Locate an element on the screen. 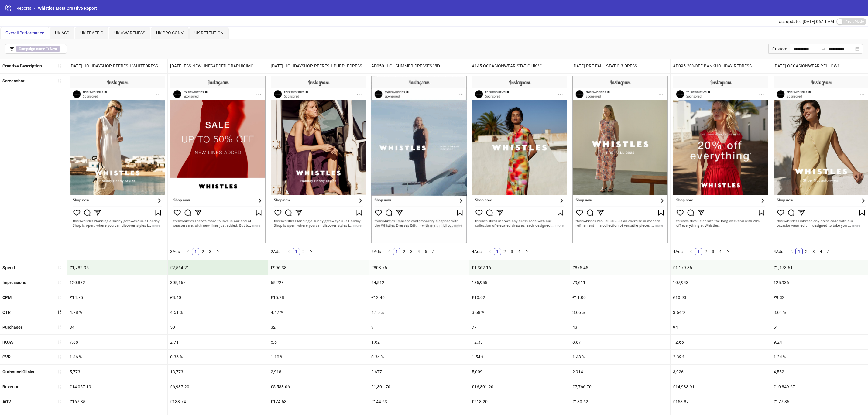 The image size is (868, 415). div: AD050-HIGHSUMMER-DRESSES-VID is located at coordinates (419, 66).